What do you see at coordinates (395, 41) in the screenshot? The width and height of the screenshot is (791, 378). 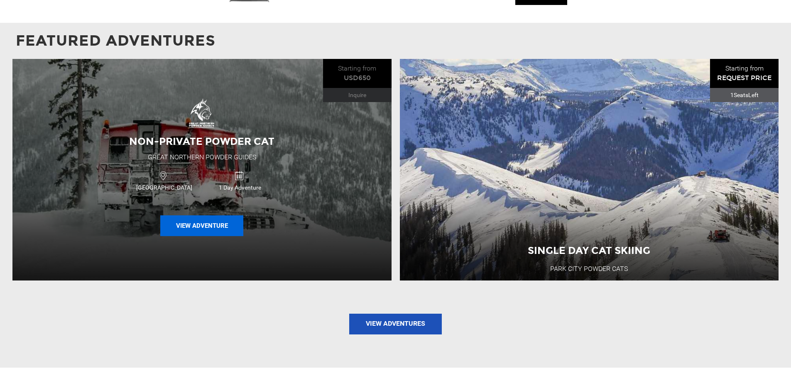 I see `p: Featured Adventures` at bounding box center [395, 41].